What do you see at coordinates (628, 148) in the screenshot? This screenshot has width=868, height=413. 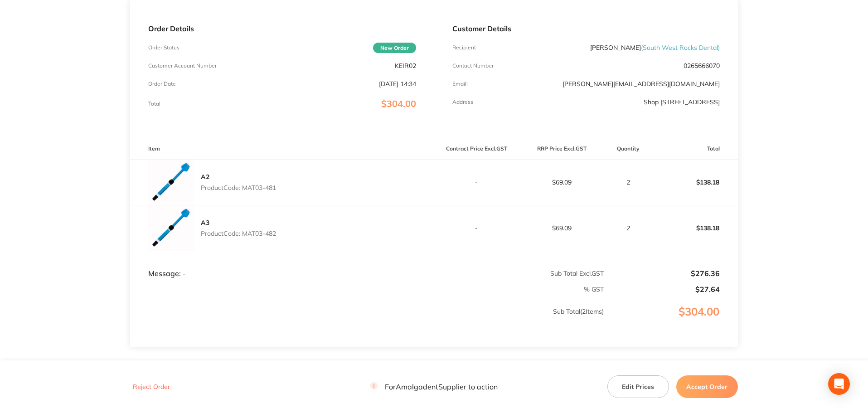 I see `th: Quantity` at bounding box center [628, 148].